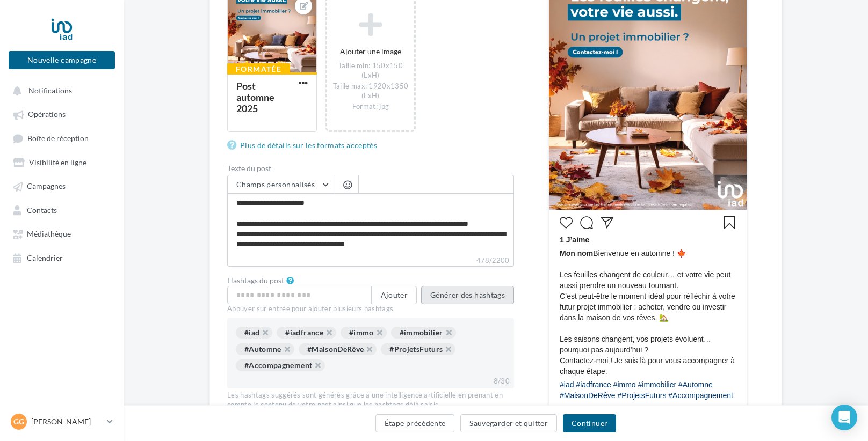 The height and width of the screenshot is (441, 868). Describe the element at coordinates (62, 233) in the screenshot. I see `a: Médiathèque` at that location.